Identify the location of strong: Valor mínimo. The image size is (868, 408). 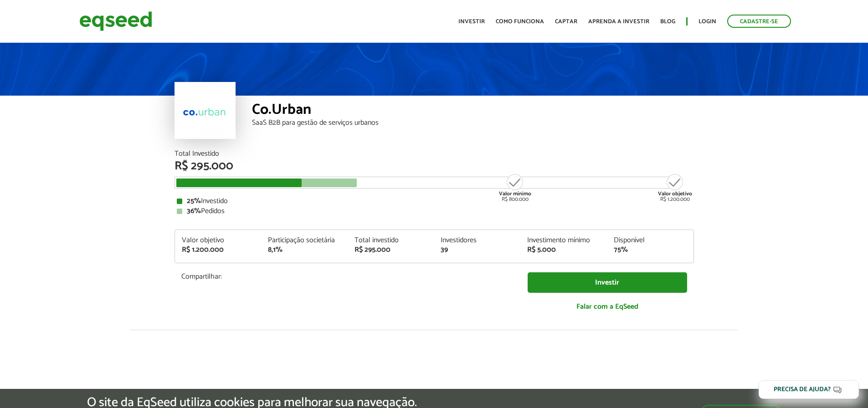
(515, 194).